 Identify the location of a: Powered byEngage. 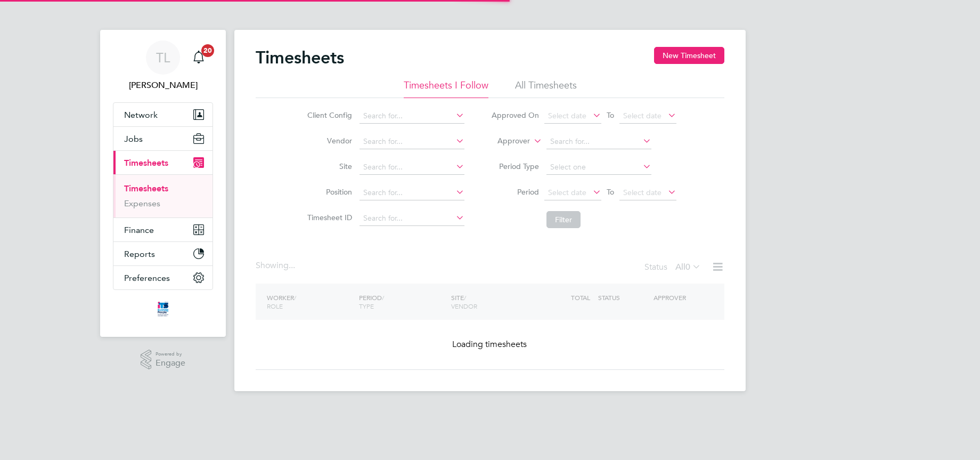
(163, 360).